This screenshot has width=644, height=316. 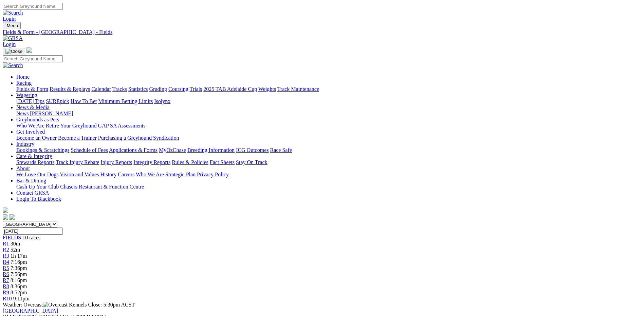 I want to click on a: We Love Our Dogs, so click(x=37, y=174).